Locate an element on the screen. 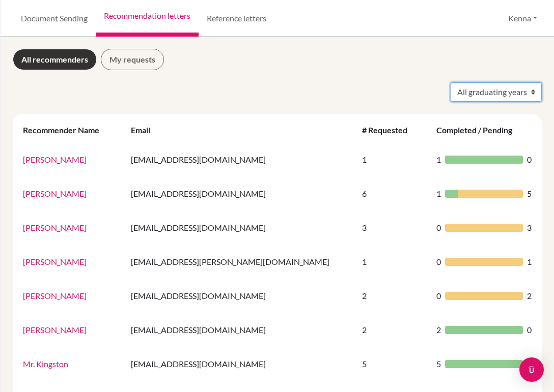 The width and height of the screenshot is (554, 392). td: 6 is located at coordinates (393, 193).